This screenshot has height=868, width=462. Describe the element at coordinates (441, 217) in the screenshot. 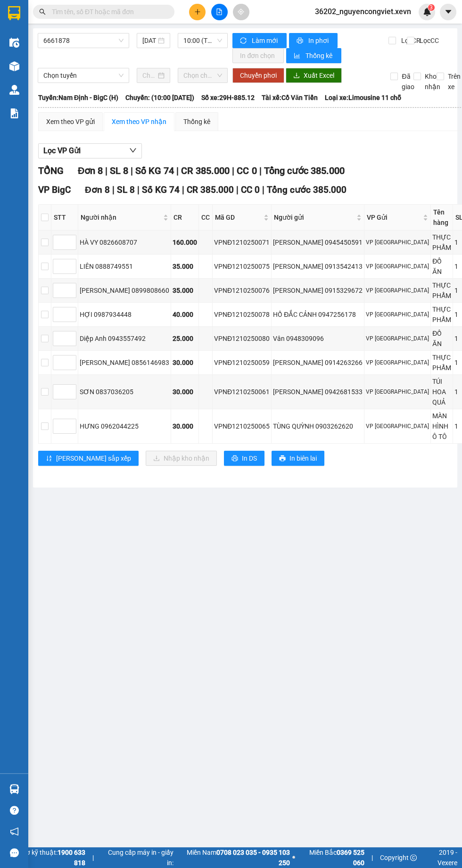

I see `th: Tên hàng` at that location.